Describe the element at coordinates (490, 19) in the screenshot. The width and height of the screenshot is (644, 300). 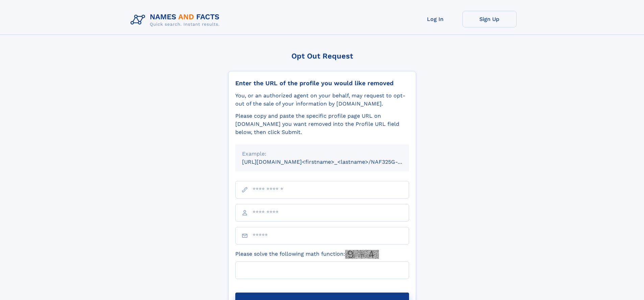
I see `a: Sign Up` at that location.